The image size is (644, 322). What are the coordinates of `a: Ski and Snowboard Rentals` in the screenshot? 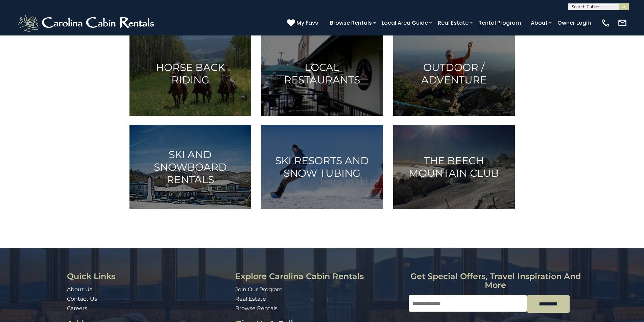 It's located at (191, 167).